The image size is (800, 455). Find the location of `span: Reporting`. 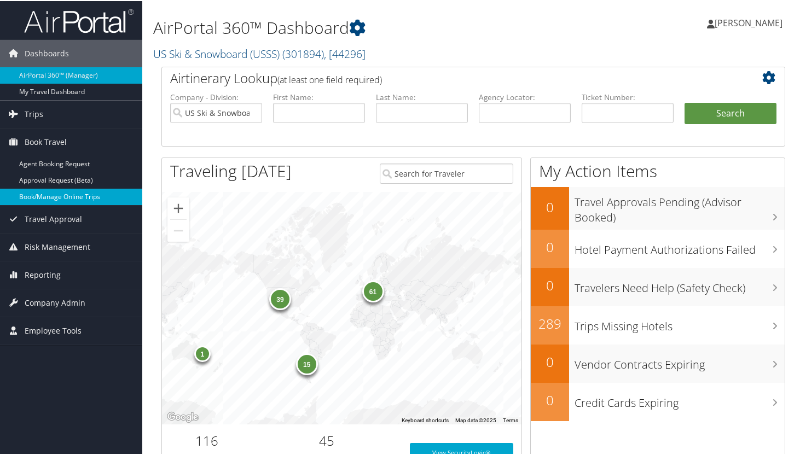

span: Reporting is located at coordinates (43, 274).